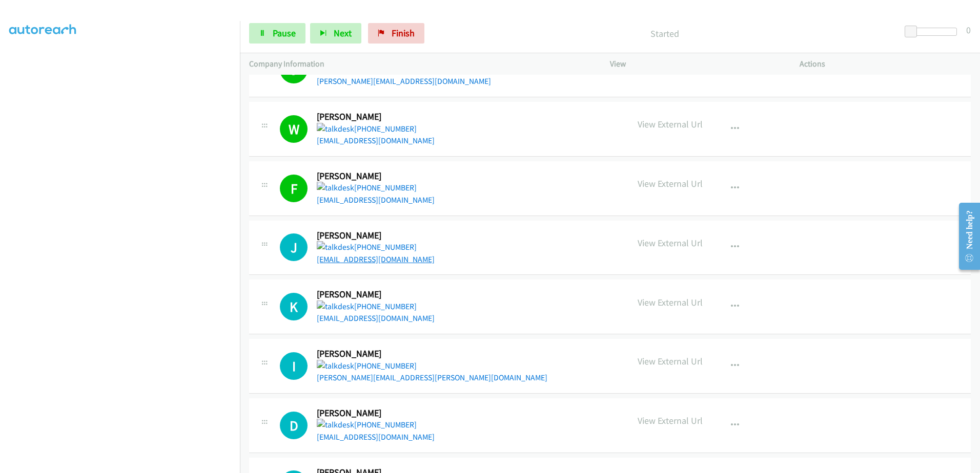  What do you see at coordinates (294, 129) in the screenshot?
I see `h1: W` at bounding box center [294, 129].